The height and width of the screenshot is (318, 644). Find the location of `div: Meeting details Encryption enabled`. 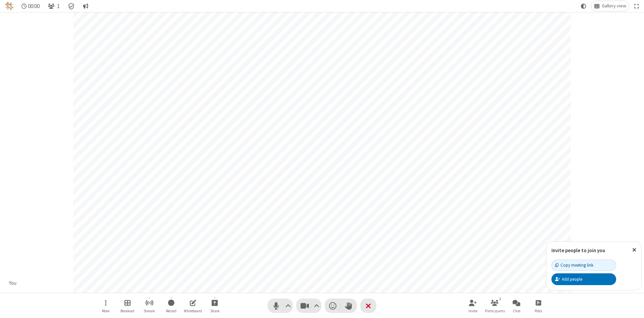

div: Meeting details Encryption enabled is located at coordinates (72, 6).